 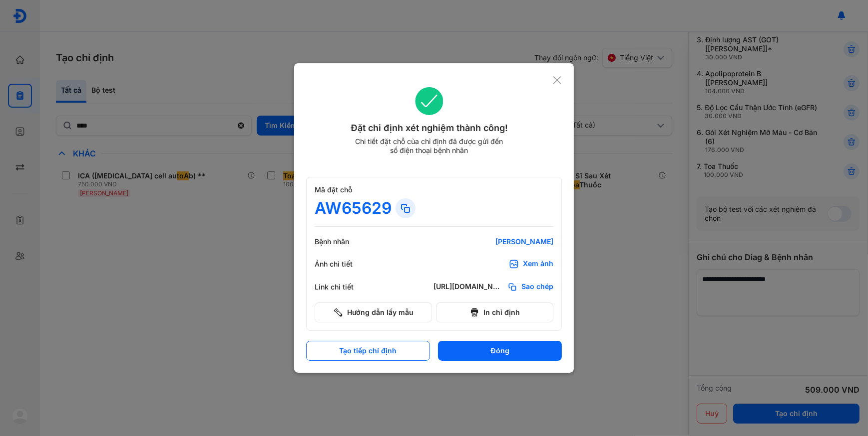 I want to click on div: Ảnh chi tiết, so click(x=344, y=264).